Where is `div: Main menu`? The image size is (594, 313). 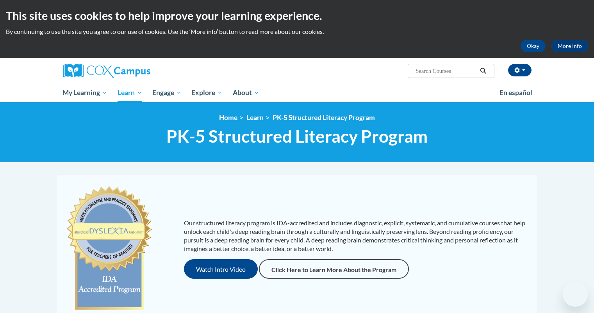 div: Main menu is located at coordinates (297, 93).